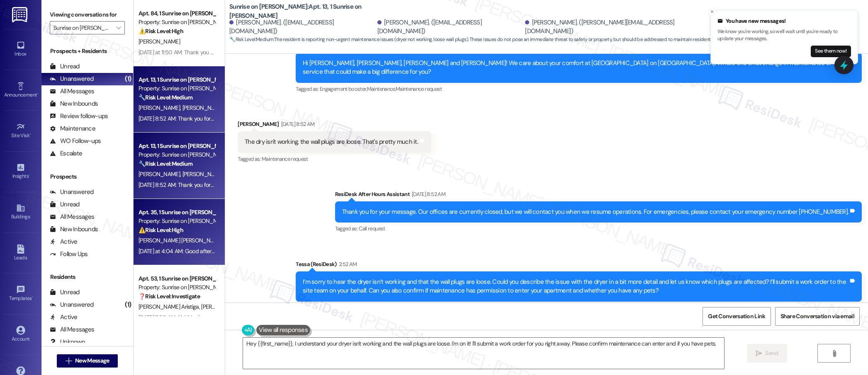 The image size is (868, 375). What do you see at coordinates (87, 51) in the screenshot?
I see `div: Prospects + Residents` at bounding box center [87, 51].